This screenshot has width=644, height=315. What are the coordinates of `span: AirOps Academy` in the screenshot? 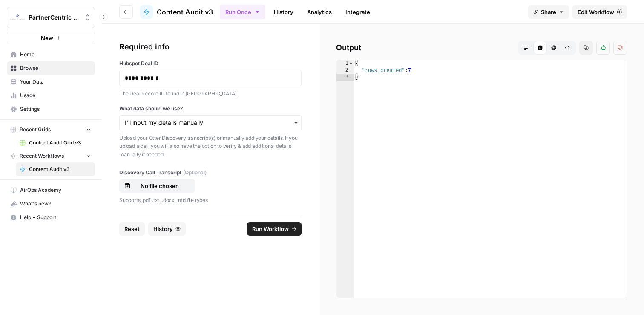 It's located at (55, 190).